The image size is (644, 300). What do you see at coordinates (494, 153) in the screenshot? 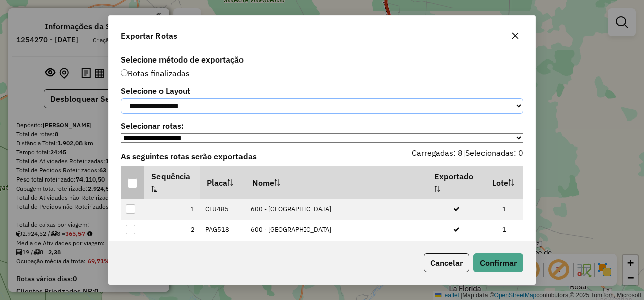
I see `span: Selecionadas: 0` at bounding box center [494, 153].